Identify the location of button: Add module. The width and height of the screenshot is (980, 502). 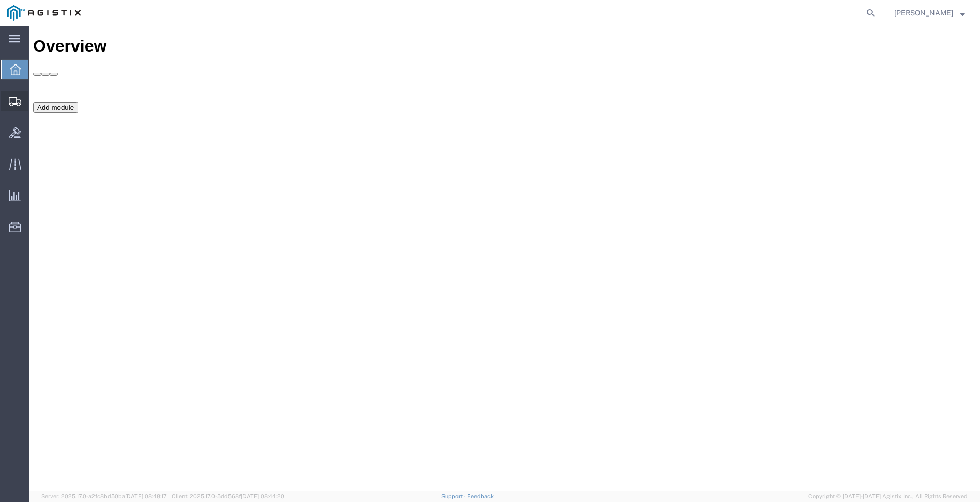
(27, 82).